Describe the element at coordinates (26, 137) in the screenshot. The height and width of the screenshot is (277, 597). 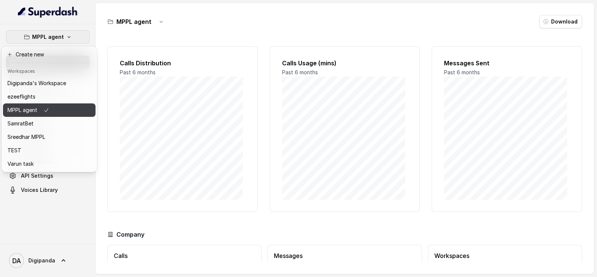
I see `p: Sreedhar MPPL` at that location.